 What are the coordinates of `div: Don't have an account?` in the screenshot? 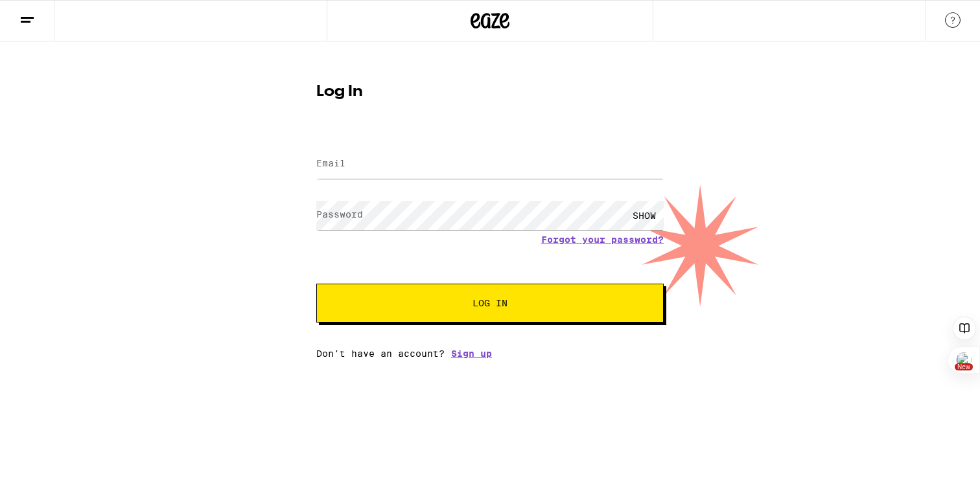 It's located at (490, 354).